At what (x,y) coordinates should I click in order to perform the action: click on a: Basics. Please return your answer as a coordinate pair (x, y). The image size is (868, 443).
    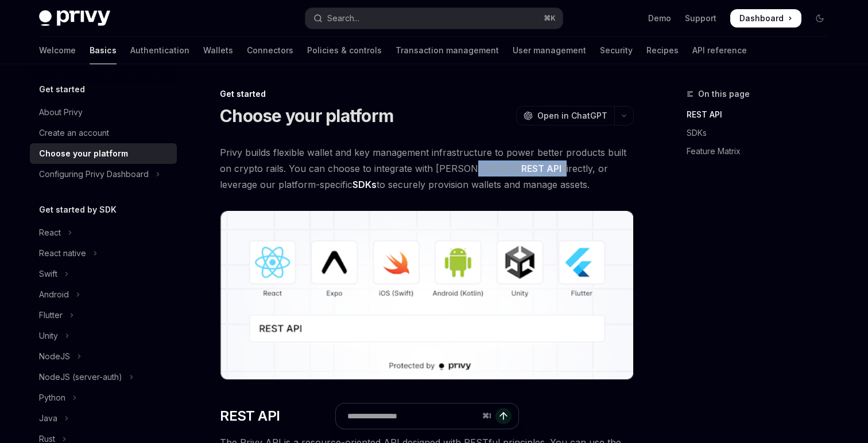
    Looking at the image, I should click on (103, 50).